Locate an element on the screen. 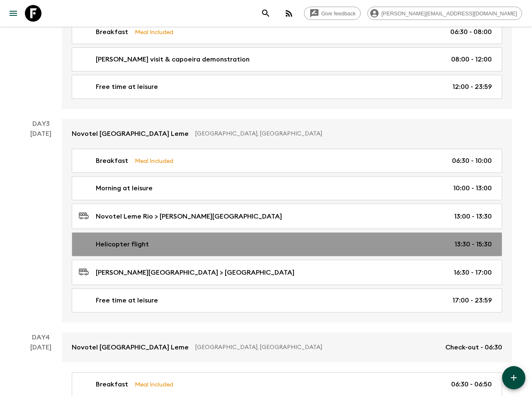  p: 17:00 - 23:59 is located at coordinates (472, 300).